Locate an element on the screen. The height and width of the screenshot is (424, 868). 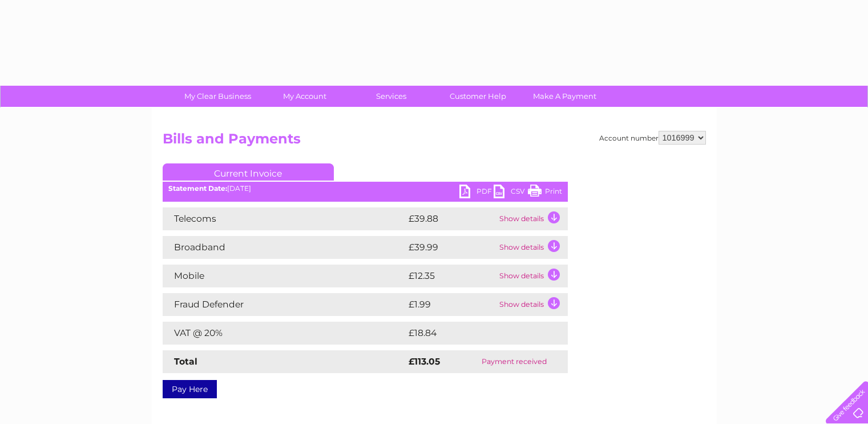
td: £39.88 is located at coordinates (451, 219).